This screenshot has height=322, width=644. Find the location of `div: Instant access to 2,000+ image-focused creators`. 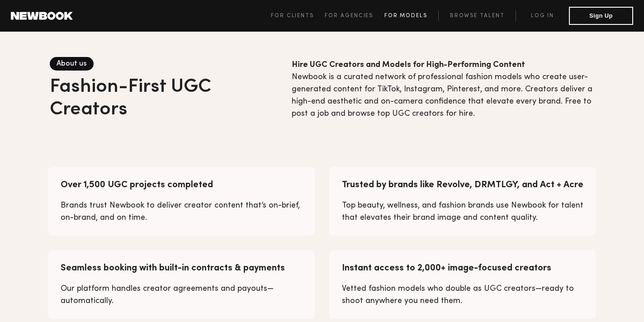

div: Instant access to 2,000+ image-focused creators is located at coordinates (447, 269).